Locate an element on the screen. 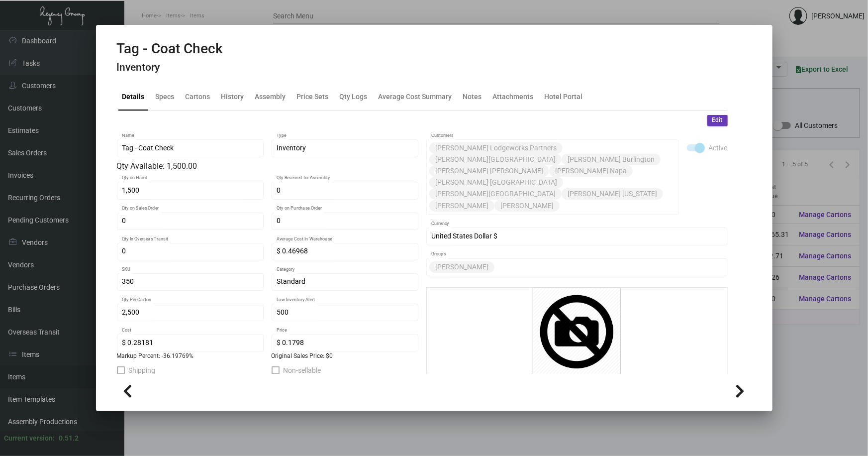 This screenshot has height=456, width=868. div: Hotel Portal is located at coordinates (564, 96).